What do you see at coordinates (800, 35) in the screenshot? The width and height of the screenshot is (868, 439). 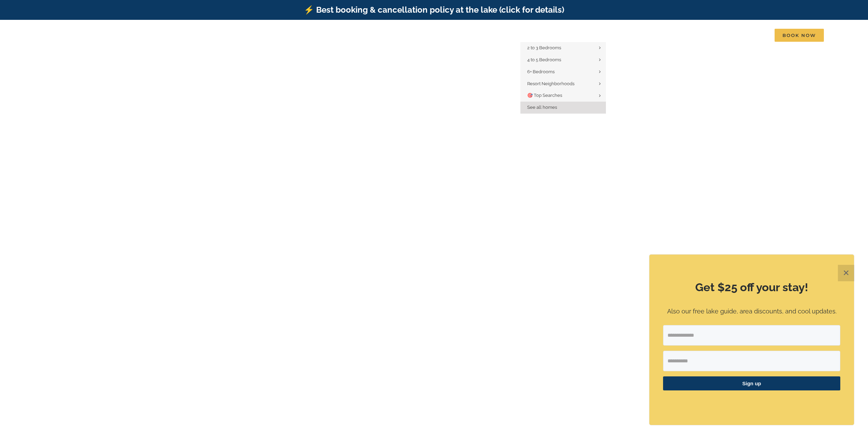 I see `span: Book Now` at bounding box center [800, 35].